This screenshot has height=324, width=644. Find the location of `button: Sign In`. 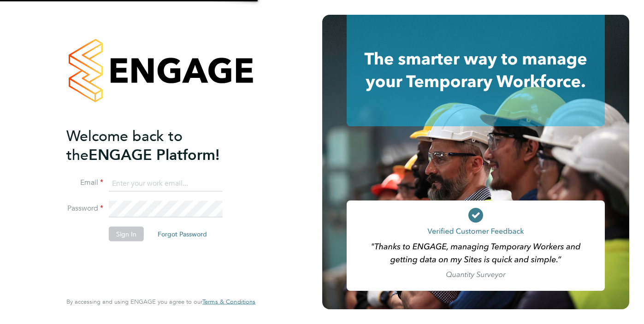

button: Sign In is located at coordinates (126, 234).